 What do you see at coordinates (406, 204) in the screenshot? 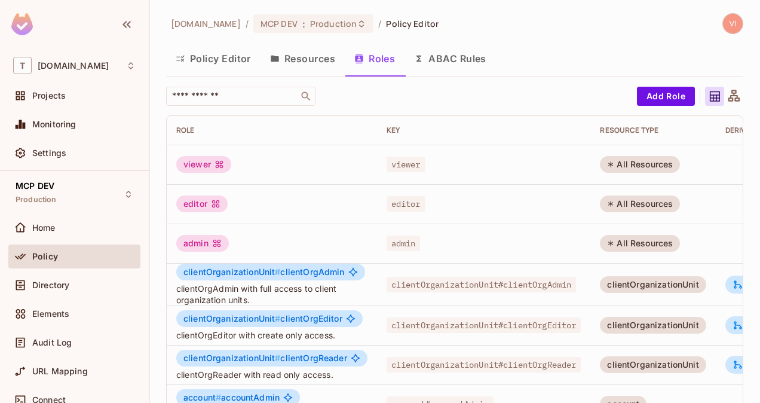
I see `span: editor` at bounding box center [406, 204].